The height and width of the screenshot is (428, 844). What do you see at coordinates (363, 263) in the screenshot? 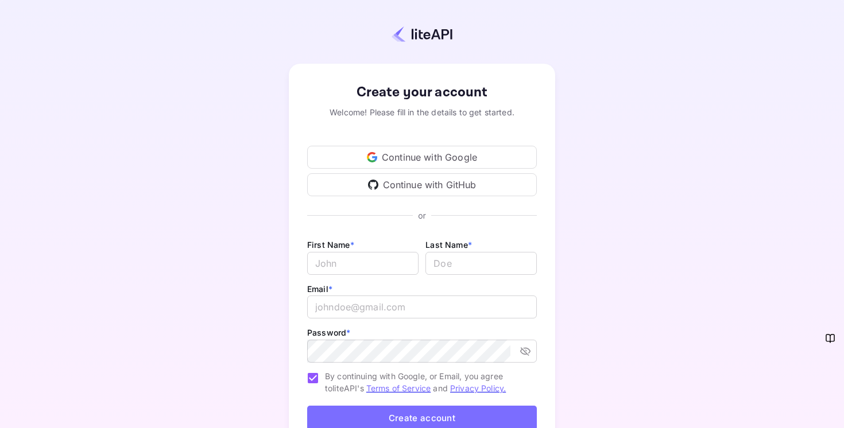
I see `input: John` at bounding box center [363, 263].